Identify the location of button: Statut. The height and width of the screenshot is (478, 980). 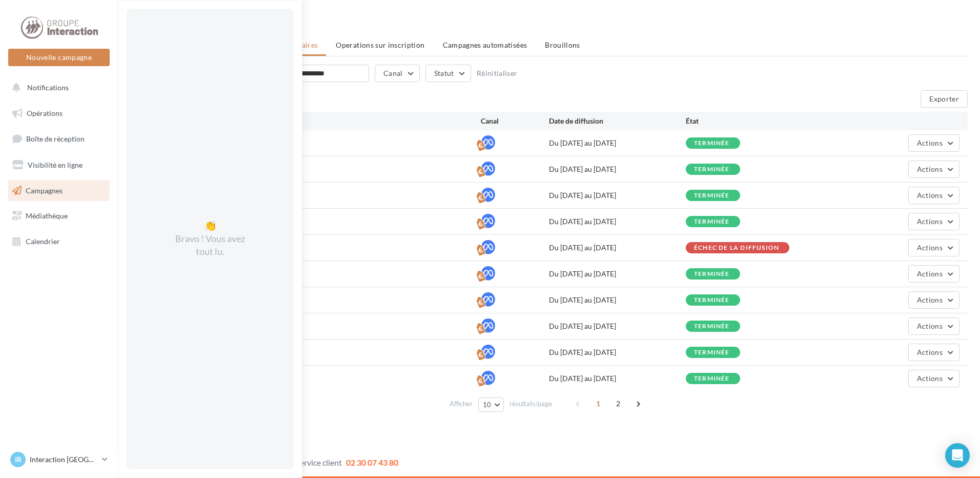
(448, 73).